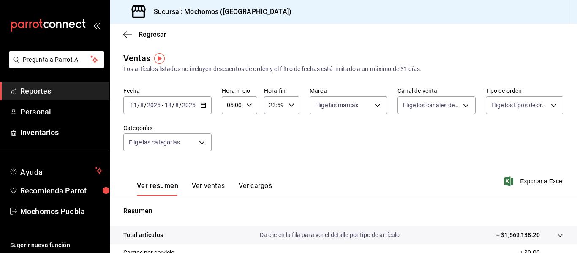  What do you see at coordinates (431, 105) in the screenshot?
I see `span: Elige los canales de venta` at bounding box center [431, 105].